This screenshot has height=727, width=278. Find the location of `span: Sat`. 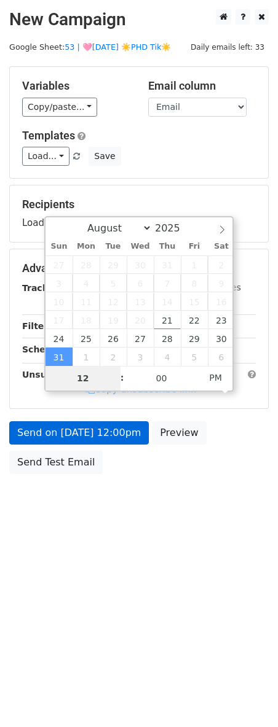

span: Sat is located at coordinates (221, 246).